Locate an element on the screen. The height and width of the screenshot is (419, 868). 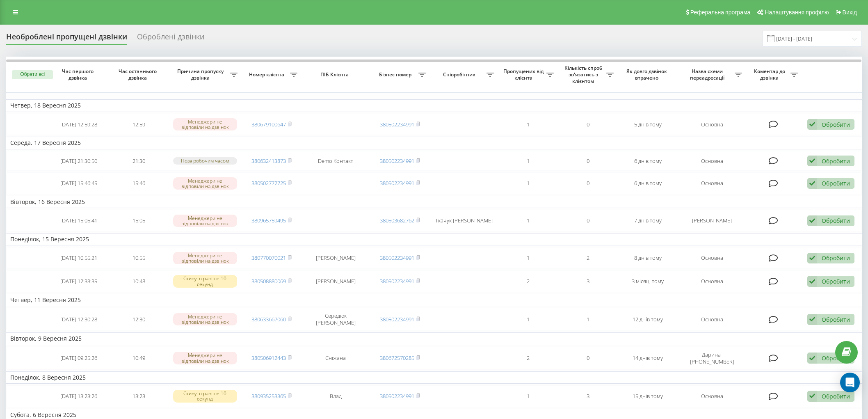
div: Скинуто раніше 10 секунд is located at coordinates (205, 396).